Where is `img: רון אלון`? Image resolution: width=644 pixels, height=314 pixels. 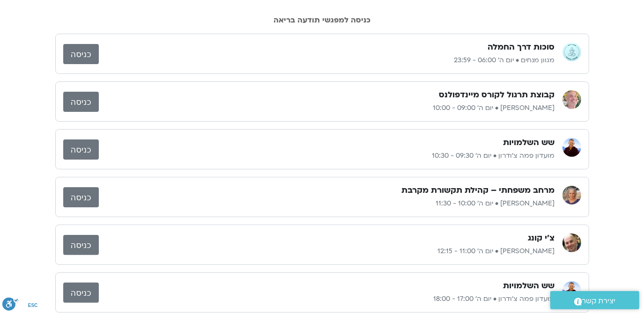
img: רון אלון is located at coordinates (572, 100).